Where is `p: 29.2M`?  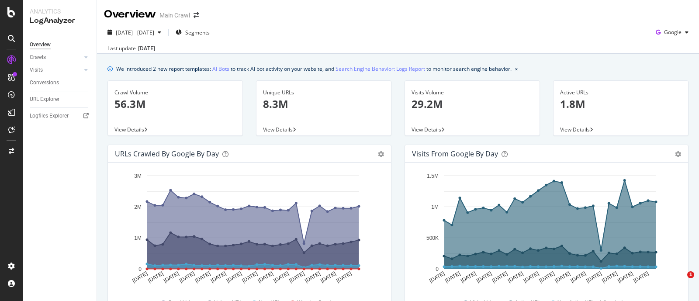 p: 29.2M is located at coordinates (473, 104).